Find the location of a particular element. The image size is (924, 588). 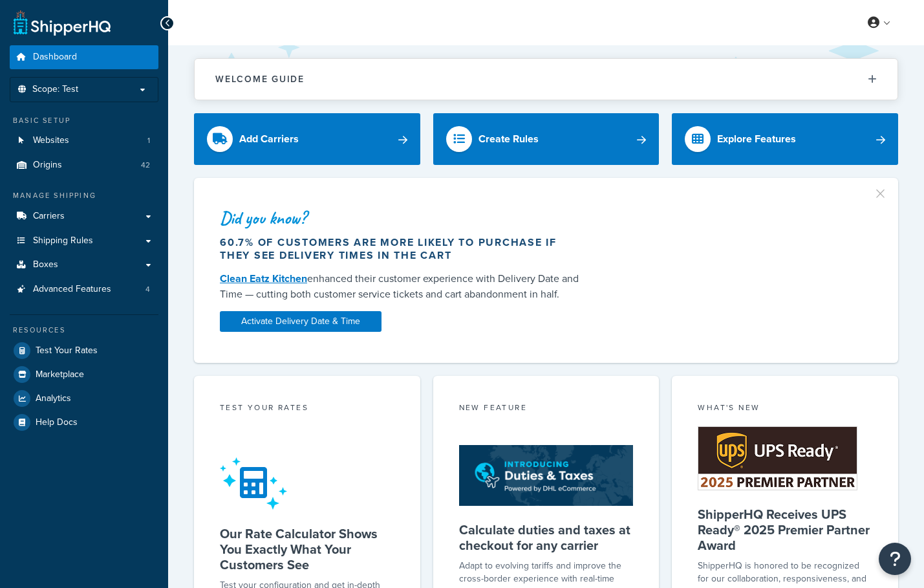

h5: Calculate duties and taxes at checkout for any carrier is located at coordinates (546, 537).